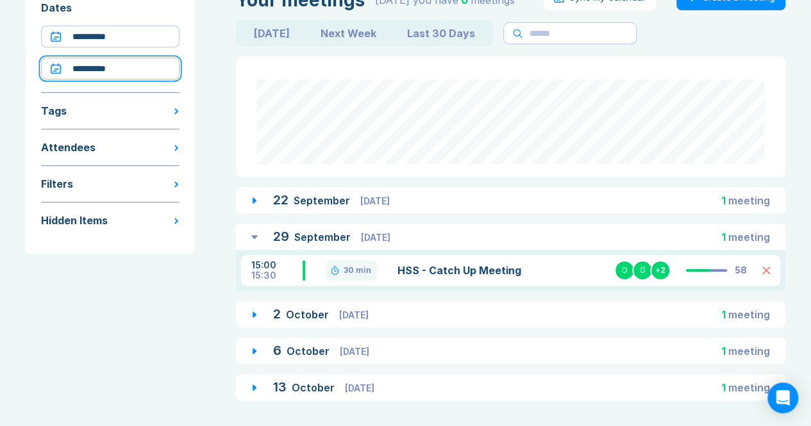 The width and height of the screenshot is (811, 426). Describe the element at coordinates (783, 398) in the screenshot. I see `div: Open Intercom Messenger` at that location.